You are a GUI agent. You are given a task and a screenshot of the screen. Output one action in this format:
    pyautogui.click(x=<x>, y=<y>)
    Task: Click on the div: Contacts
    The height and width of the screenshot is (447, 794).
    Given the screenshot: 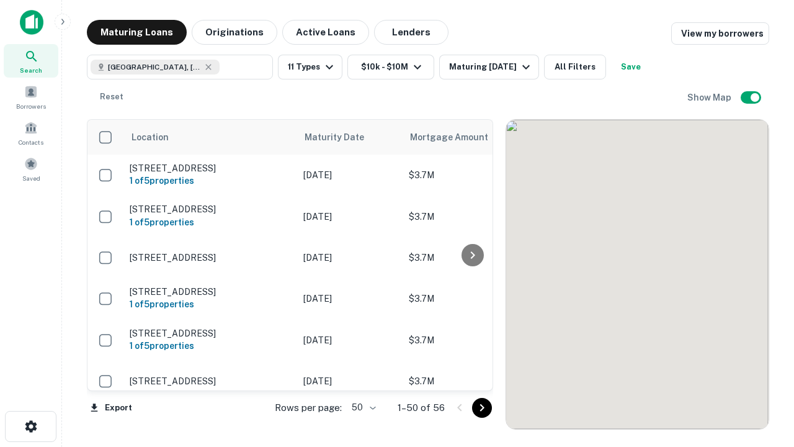 What is the action you would take?
    pyautogui.click(x=31, y=133)
    